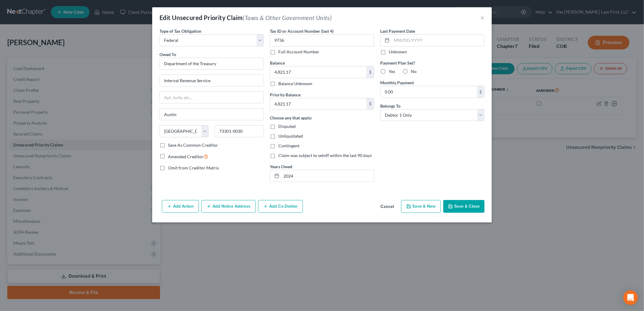 The image size is (644, 311). I want to click on span: Owed To, so click(168, 54).